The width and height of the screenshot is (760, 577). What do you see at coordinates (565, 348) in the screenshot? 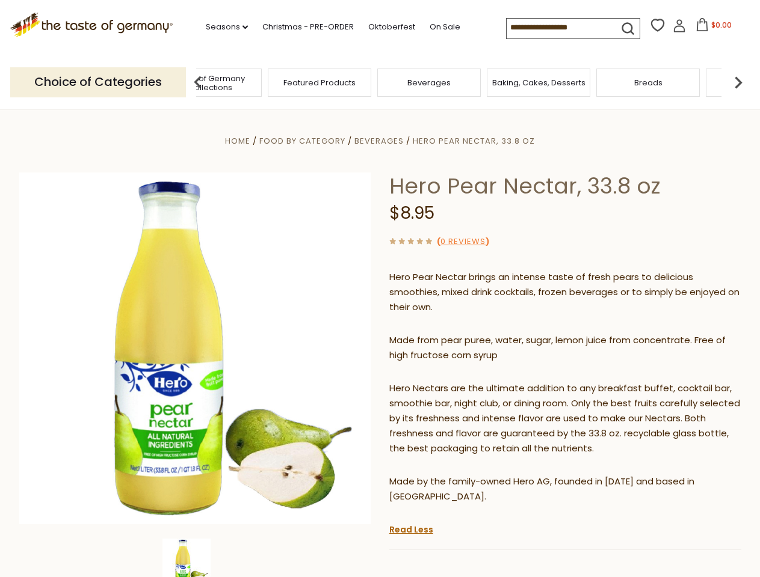
I see `p: Made from pear puree, water, sugar, lemon juice from concentrate. Free of high fructose corn syrup​` at bounding box center [565, 348].